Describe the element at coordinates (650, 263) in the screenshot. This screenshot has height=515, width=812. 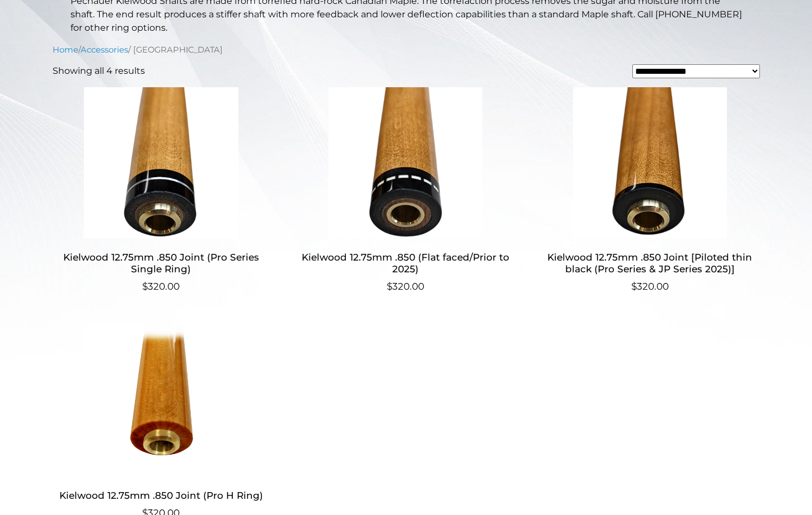
I see `h2: Kielwood 12.75mm .850 Joint [Piloted thin black (Pro Series & JP Series 2025)]` at that location.